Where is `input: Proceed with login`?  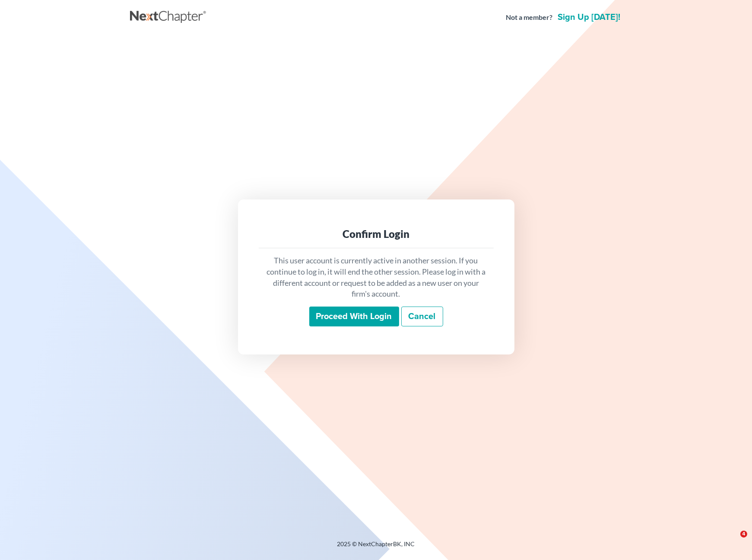 input: Proceed with login is located at coordinates (354, 317).